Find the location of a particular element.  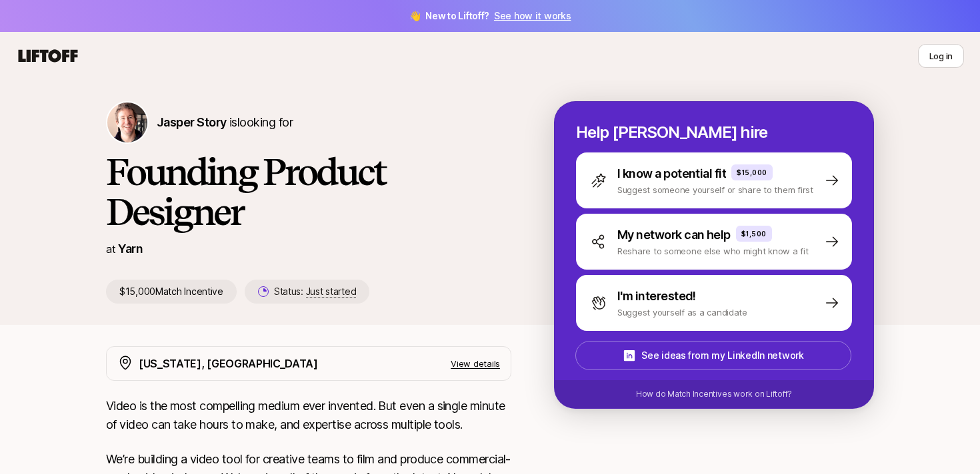

p: Video is the most compelling medium ever invented. But even a single minute of video can take hou... is located at coordinates (309, 416).